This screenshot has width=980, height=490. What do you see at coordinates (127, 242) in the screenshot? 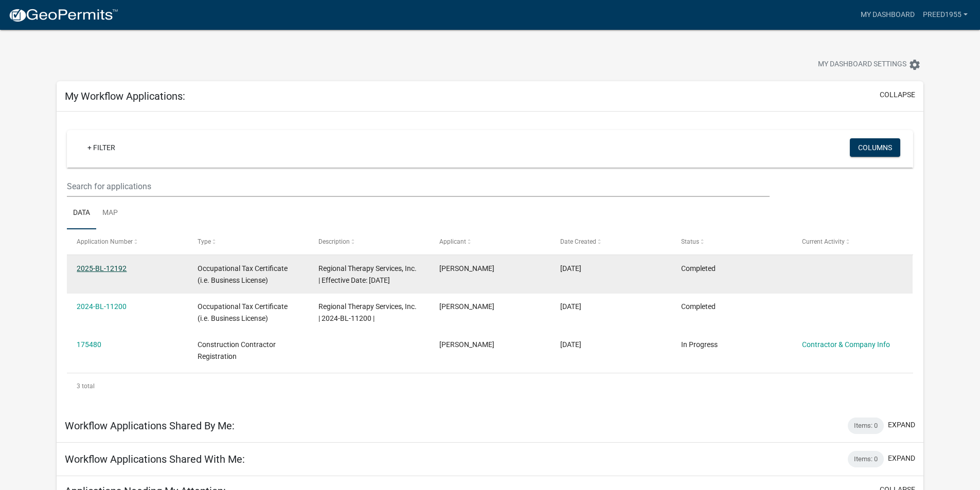
I see `datatable-header-cell: Application Number` at bounding box center [127, 242].